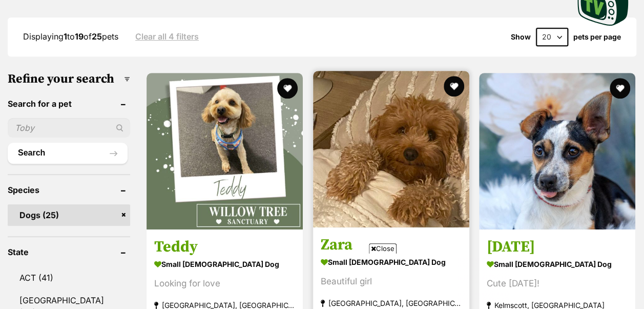 This screenshot has height=309, width=644. What do you see at coordinates (383, 249) in the screenshot?
I see `span: Close` at bounding box center [383, 249].